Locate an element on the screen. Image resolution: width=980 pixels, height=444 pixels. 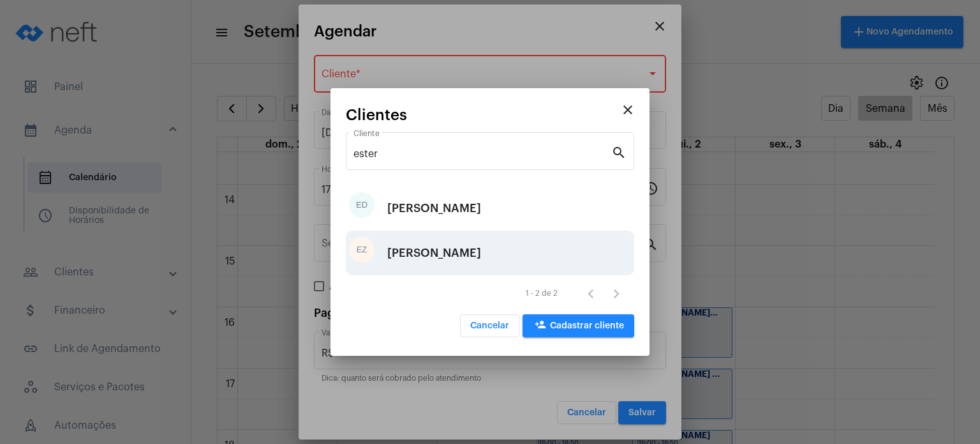
mat-icon: search is located at coordinates (619, 152).